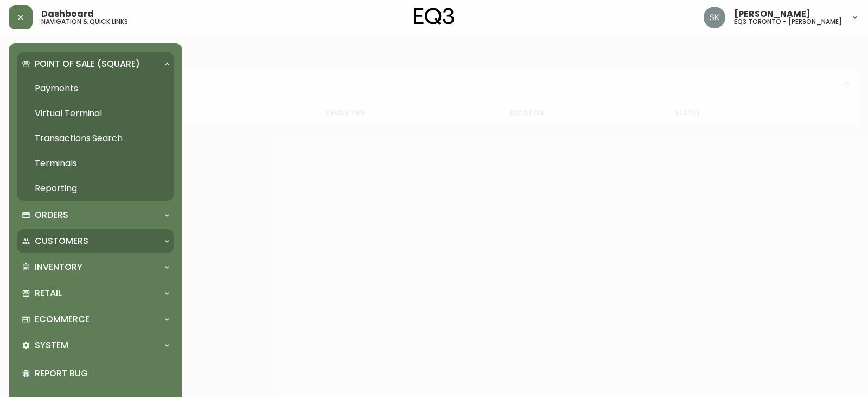 The height and width of the screenshot is (397, 868). What do you see at coordinates (61, 241) in the screenshot?
I see `p: Customers` at bounding box center [61, 241].